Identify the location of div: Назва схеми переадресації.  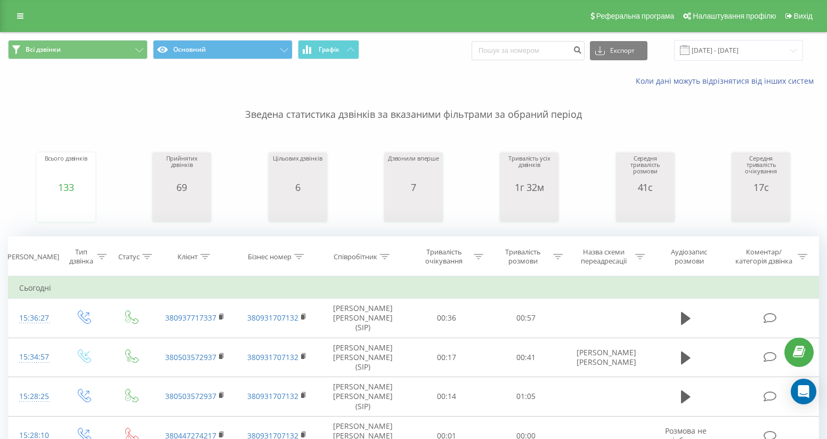
(604, 256).